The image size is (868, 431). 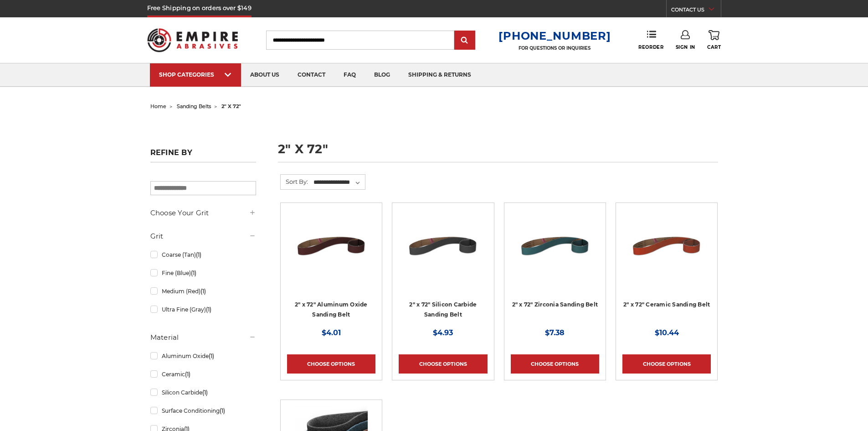 What do you see at coordinates (203, 337) in the screenshot?
I see `div: Material` at bounding box center [203, 337].